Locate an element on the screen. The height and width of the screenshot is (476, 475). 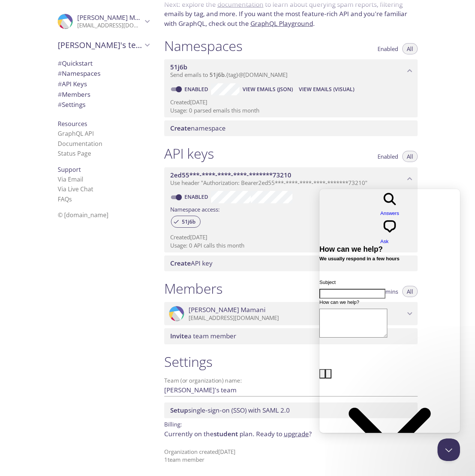
a: Via Live Chat is located at coordinates (76, 189).